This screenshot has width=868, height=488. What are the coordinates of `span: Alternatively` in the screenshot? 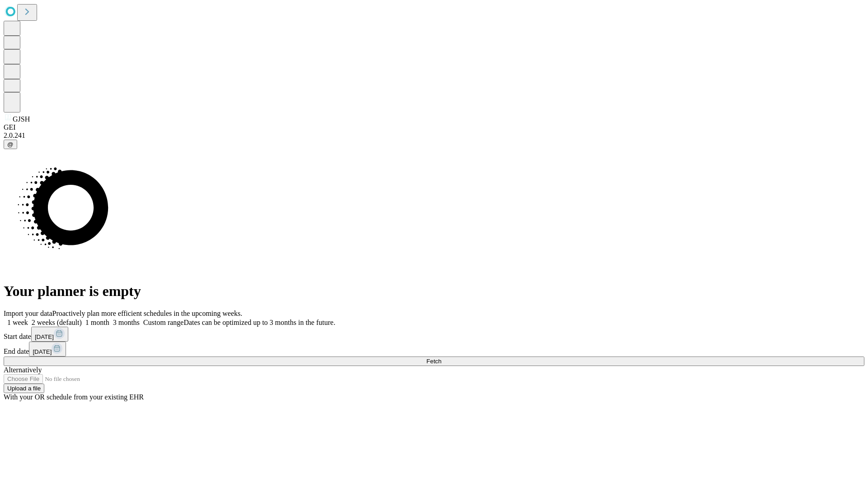 It's located at (22, 370).